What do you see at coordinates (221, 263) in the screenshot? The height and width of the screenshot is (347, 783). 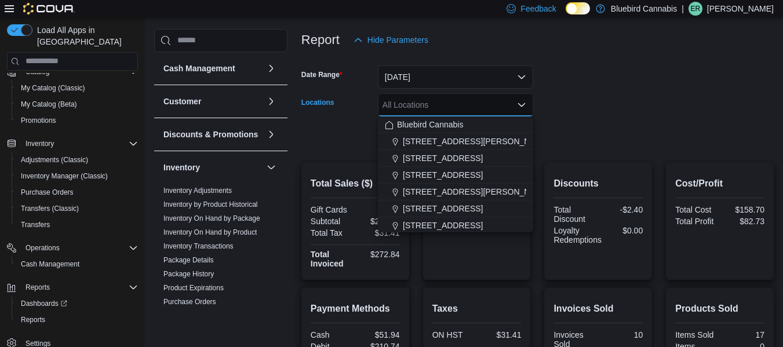 I see `div: Inventory` at bounding box center [221, 263].